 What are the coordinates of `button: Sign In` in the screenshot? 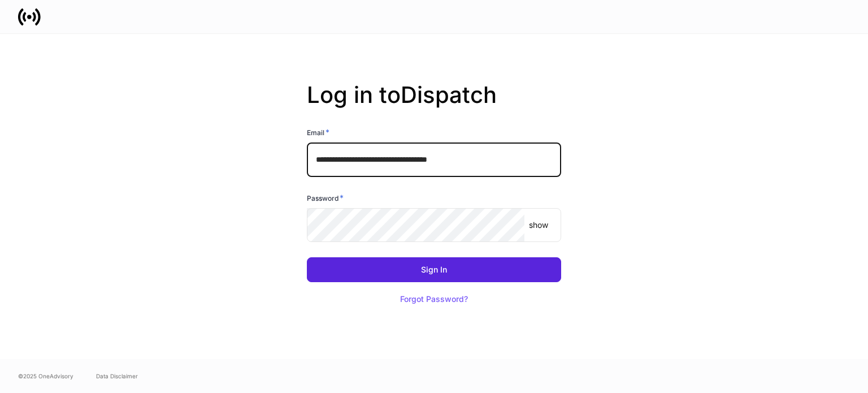 It's located at (434, 269).